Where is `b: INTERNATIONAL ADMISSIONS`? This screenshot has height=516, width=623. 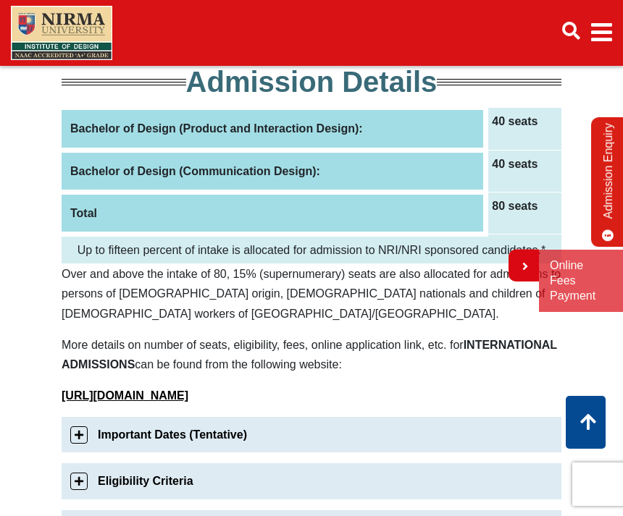
b: INTERNATIONAL ADMISSIONS is located at coordinates (309, 355).